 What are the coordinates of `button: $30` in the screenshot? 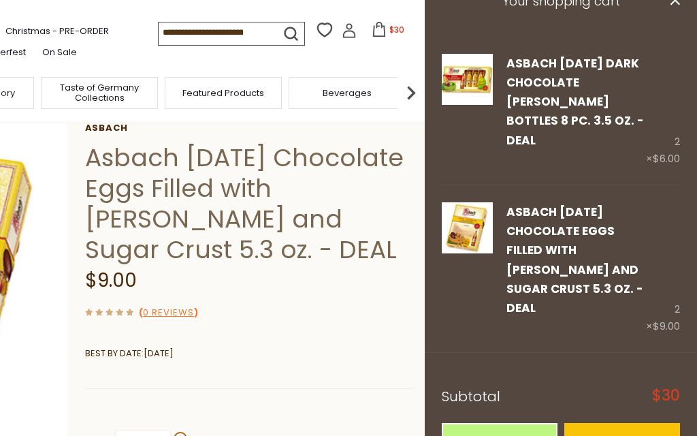 It's located at (388, 32).